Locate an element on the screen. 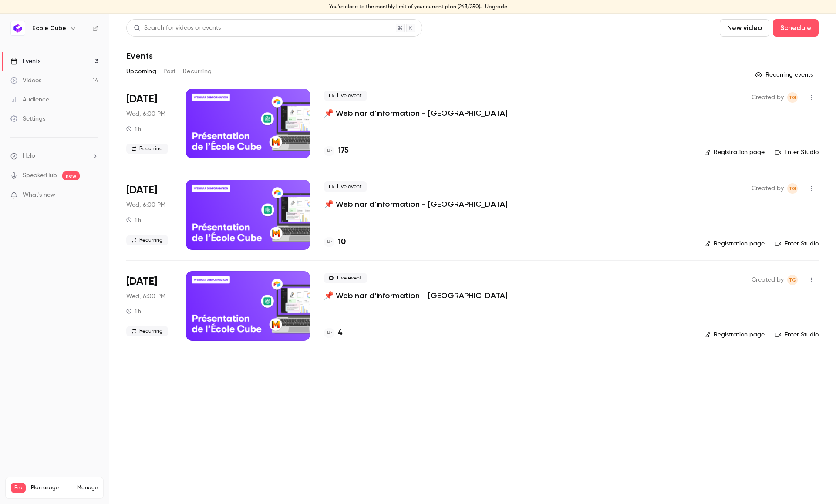  div: Videos is located at coordinates (26, 81).